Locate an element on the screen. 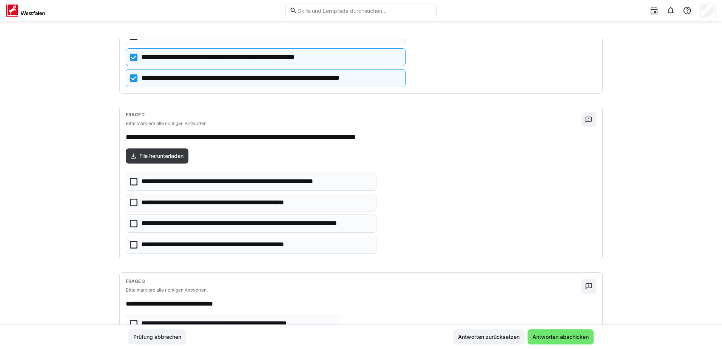 Image resolution: width=722 pixels, height=349 pixels. button: Prüfung abbrechen is located at coordinates (157, 337).